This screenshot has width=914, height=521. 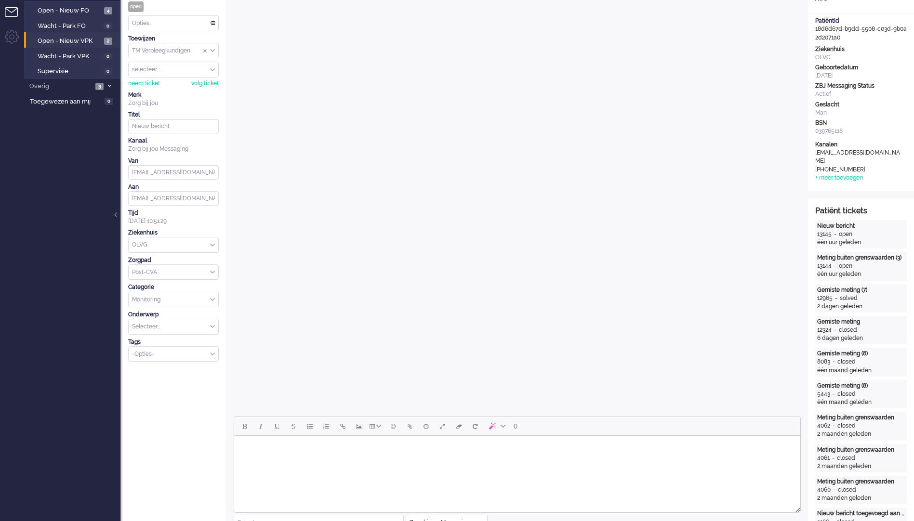 What do you see at coordinates (173, 69) in the screenshot?
I see `div: Assign User` at bounding box center [173, 69].